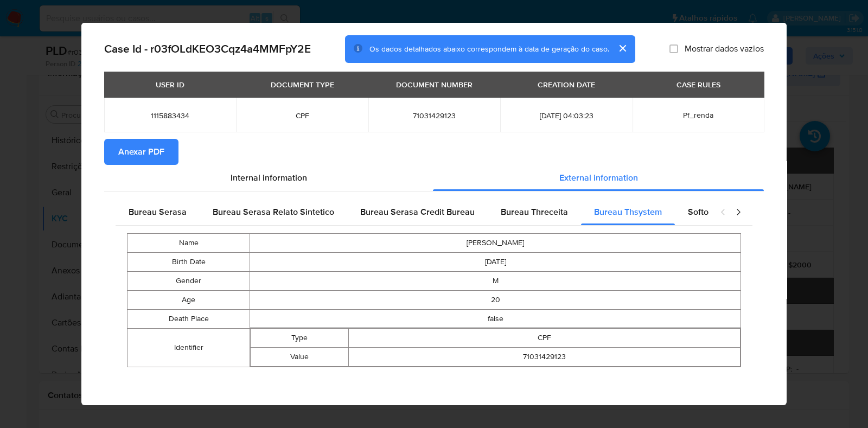  Describe the element at coordinates (189, 300) in the screenshot. I see `td: Age` at that location.